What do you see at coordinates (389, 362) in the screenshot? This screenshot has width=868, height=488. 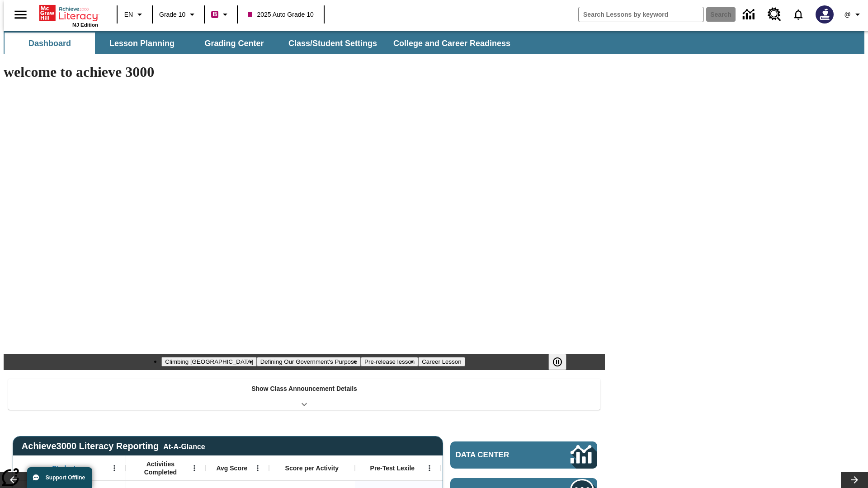 I see `button: Slide 3 Pre-release lesson` at bounding box center [389, 362].